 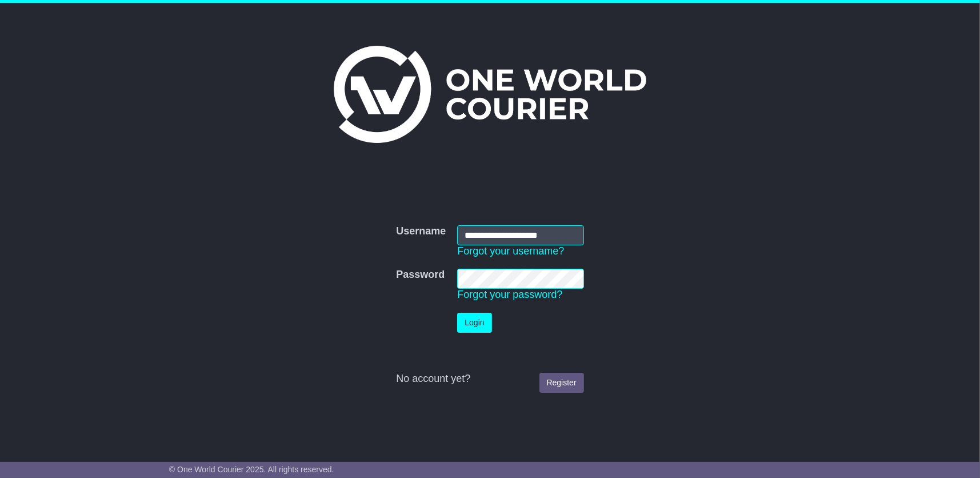 I want to click on a: Forgot your username?, so click(x=510, y=251).